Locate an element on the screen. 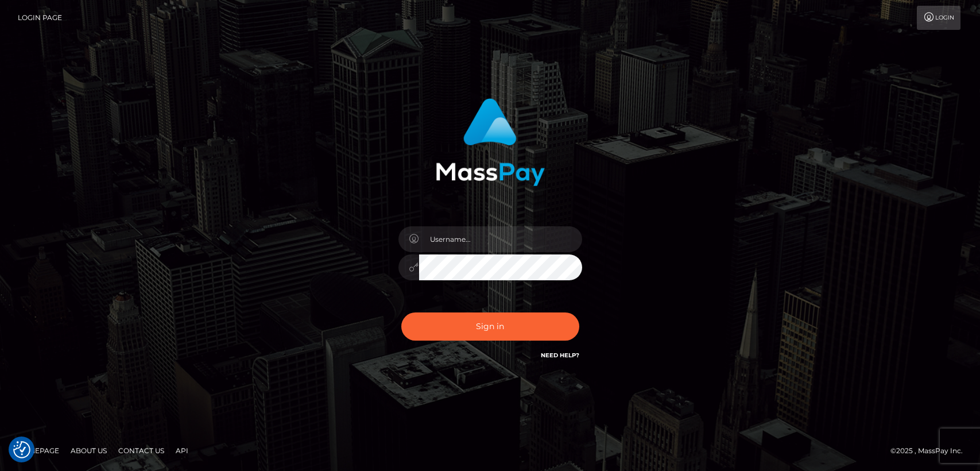 This screenshot has height=471, width=980. a: Login Page is located at coordinates (40, 18).